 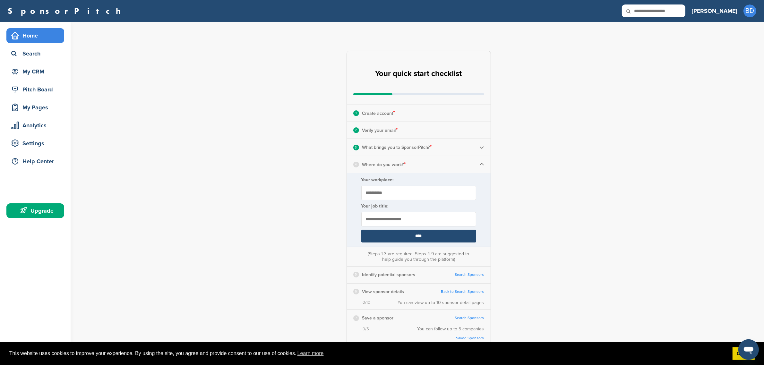 What do you see at coordinates (397, 147) in the screenshot?
I see `p: What brings you to SponsorPitch?` at bounding box center [397, 147].